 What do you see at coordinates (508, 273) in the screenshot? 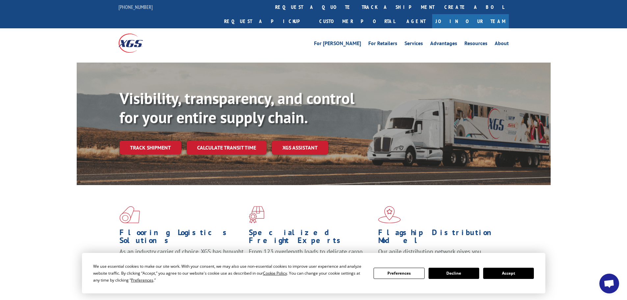
I see `button: Accept` at bounding box center [508, 273].